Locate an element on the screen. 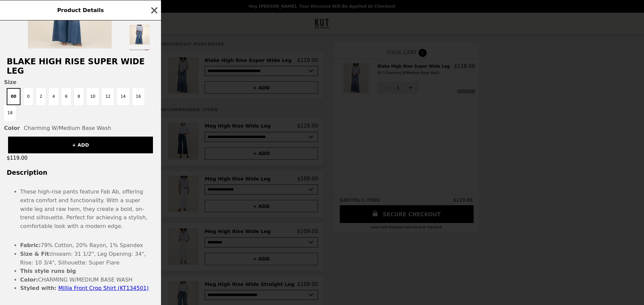 The width and height of the screenshot is (644, 305). a: Millia Front Crop Shirt (KT134501) is located at coordinates (103, 288).